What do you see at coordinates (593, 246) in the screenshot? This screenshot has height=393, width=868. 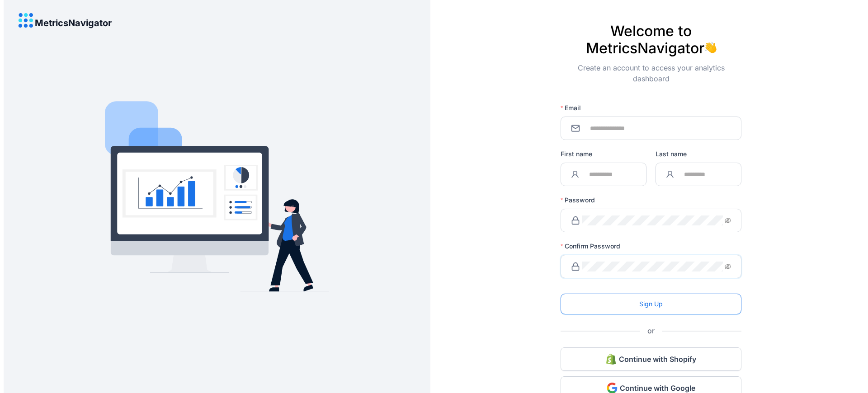 I see `label: Confirm Password` at bounding box center [593, 246].